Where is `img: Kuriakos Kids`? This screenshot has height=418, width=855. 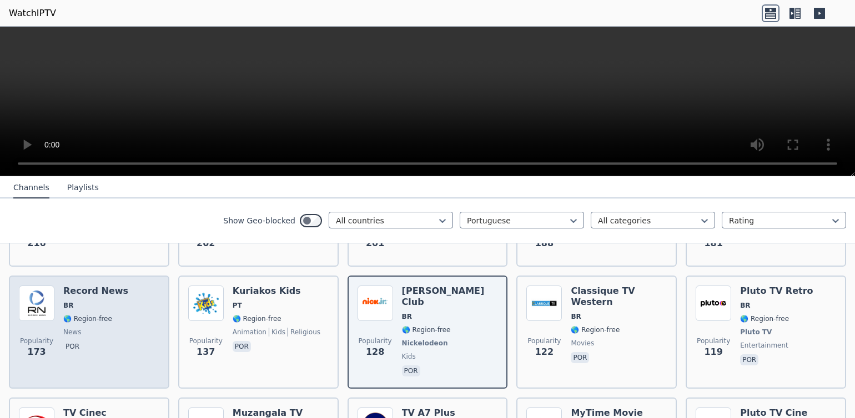
img: Kuriakos Kids is located at coordinates (206, 304).